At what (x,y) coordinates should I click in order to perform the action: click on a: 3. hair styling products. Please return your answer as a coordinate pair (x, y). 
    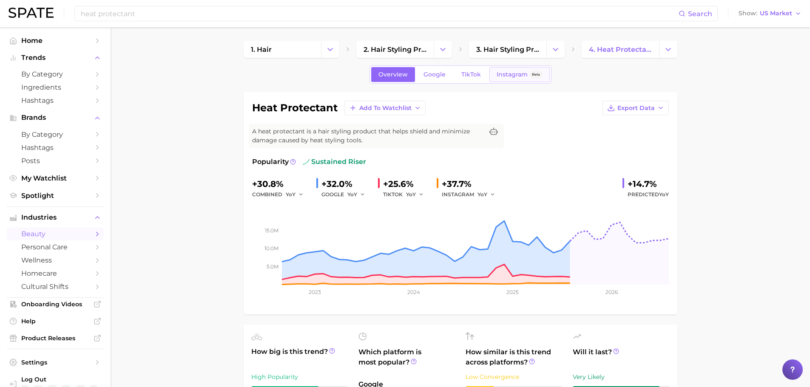
    Looking at the image, I should click on (508, 49).